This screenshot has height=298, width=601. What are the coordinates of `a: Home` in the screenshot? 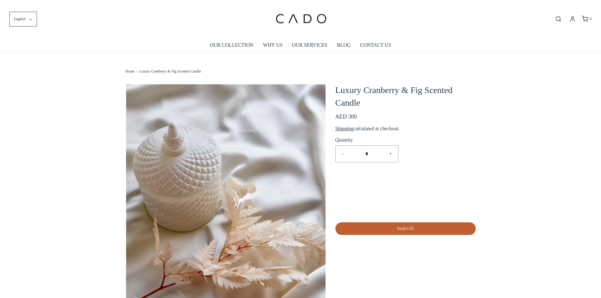 It's located at (131, 71).